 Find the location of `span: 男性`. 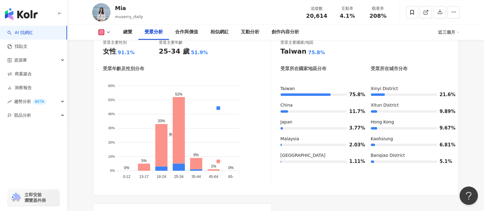

span: 男性 is located at coordinates (170, 135).